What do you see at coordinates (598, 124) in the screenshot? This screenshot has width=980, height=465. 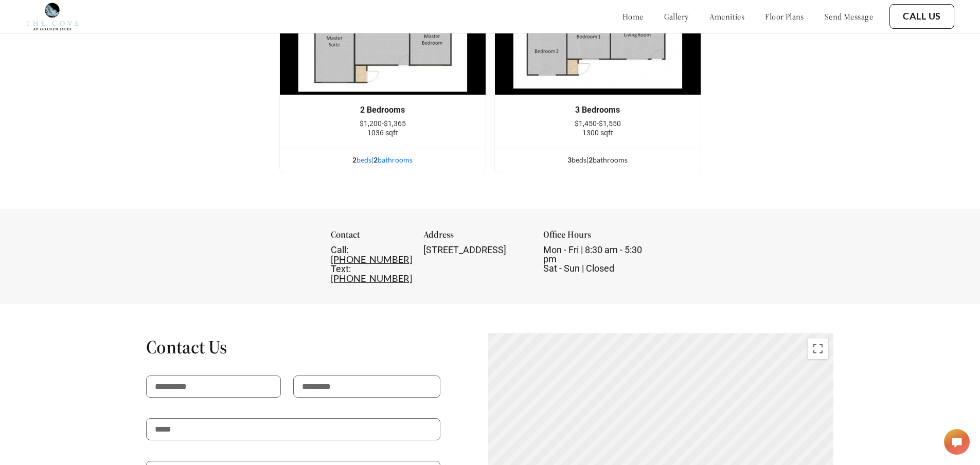 I see `span: $1,450-$1,550` at bounding box center [598, 124].